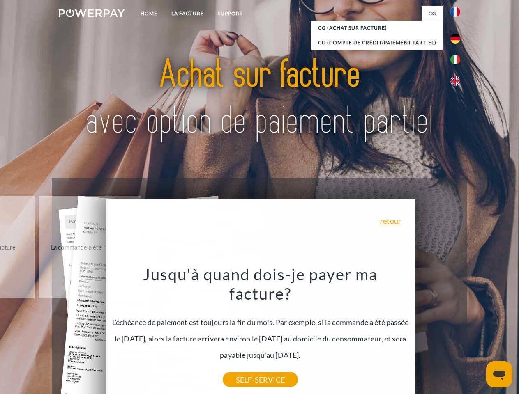  What do you see at coordinates (432, 14) in the screenshot?
I see `a: CG` at bounding box center [432, 14].